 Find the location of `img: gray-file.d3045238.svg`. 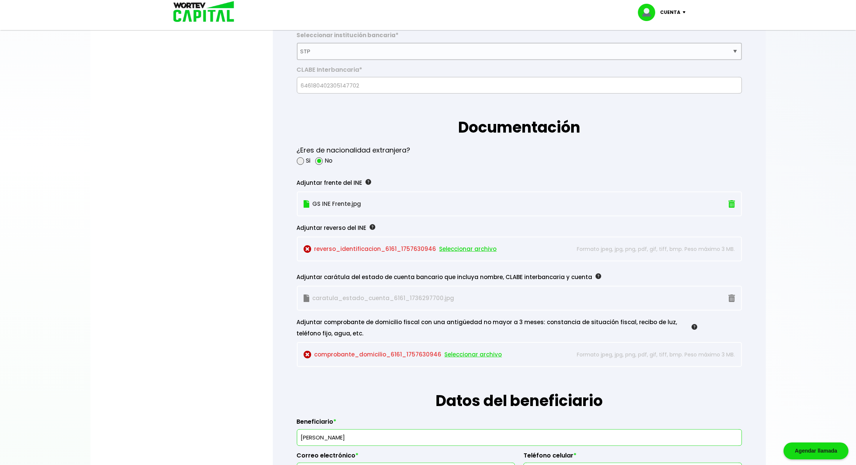

img: gray-file.d3045238.svg is located at coordinates (307, 298).